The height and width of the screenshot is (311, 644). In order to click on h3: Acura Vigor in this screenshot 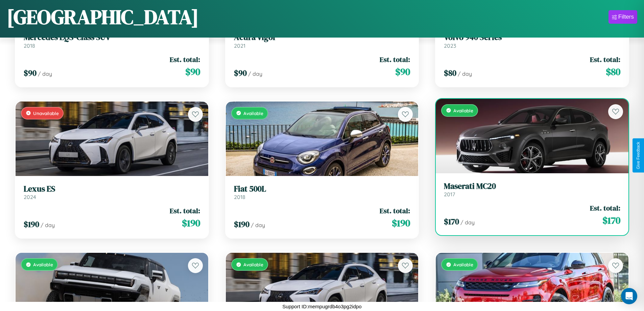, I will do `click(322, 37)`.